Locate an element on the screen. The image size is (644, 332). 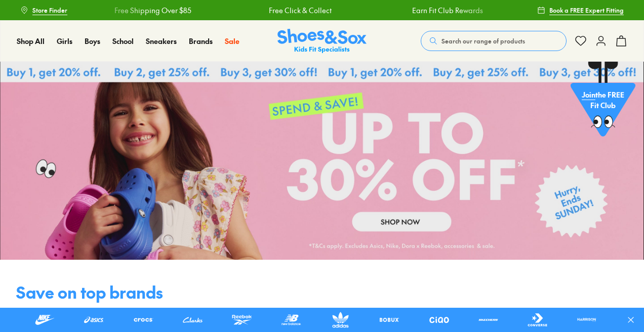
a: Brands is located at coordinates (201, 41).